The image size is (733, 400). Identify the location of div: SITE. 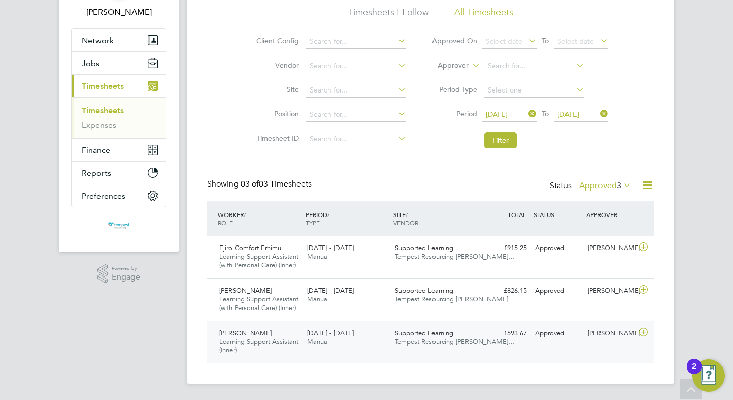
(435, 218).